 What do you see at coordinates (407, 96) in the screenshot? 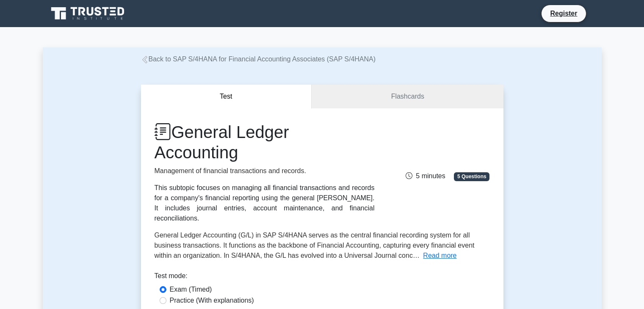
I see `a: Flashcards` at bounding box center [407, 96].